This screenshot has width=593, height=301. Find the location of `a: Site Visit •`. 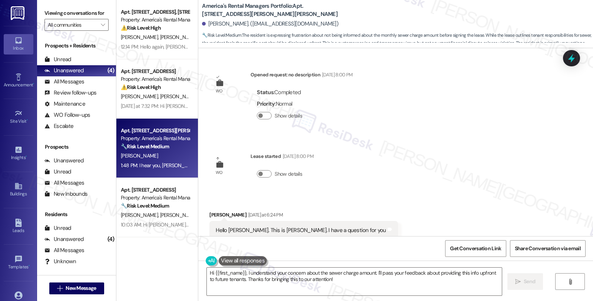

a: Site Visit • is located at coordinates (19, 117).